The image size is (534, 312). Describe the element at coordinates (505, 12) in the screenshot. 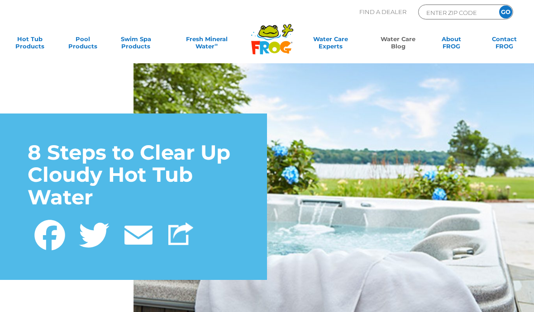

I see `input: GO` at that location.